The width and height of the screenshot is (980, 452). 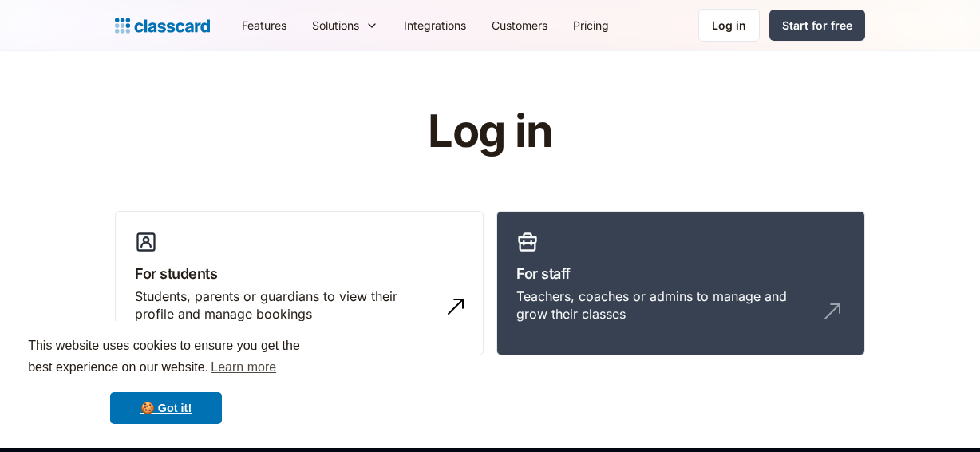 What do you see at coordinates (243, 368) in the screenshot?
I see `a: learn more about cookies` at bounding box center [243, 368].